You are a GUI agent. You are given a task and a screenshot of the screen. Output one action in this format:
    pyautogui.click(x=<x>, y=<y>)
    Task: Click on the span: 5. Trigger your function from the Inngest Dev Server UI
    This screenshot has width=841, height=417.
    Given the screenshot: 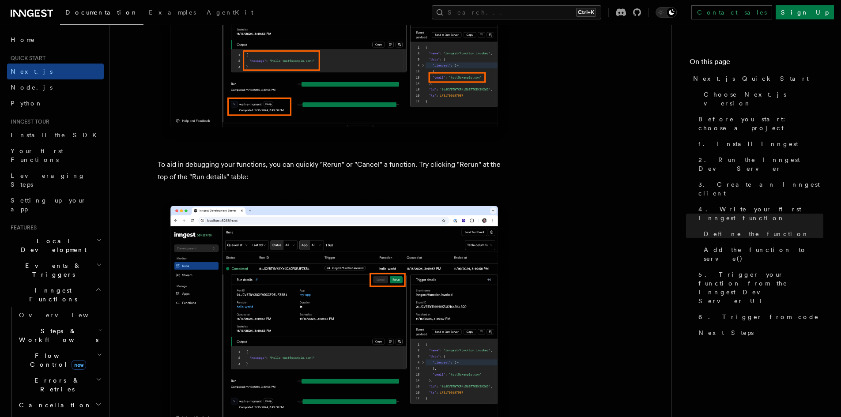 What is the action you would take?
    pyautogui.click(x=761, y=288)
    